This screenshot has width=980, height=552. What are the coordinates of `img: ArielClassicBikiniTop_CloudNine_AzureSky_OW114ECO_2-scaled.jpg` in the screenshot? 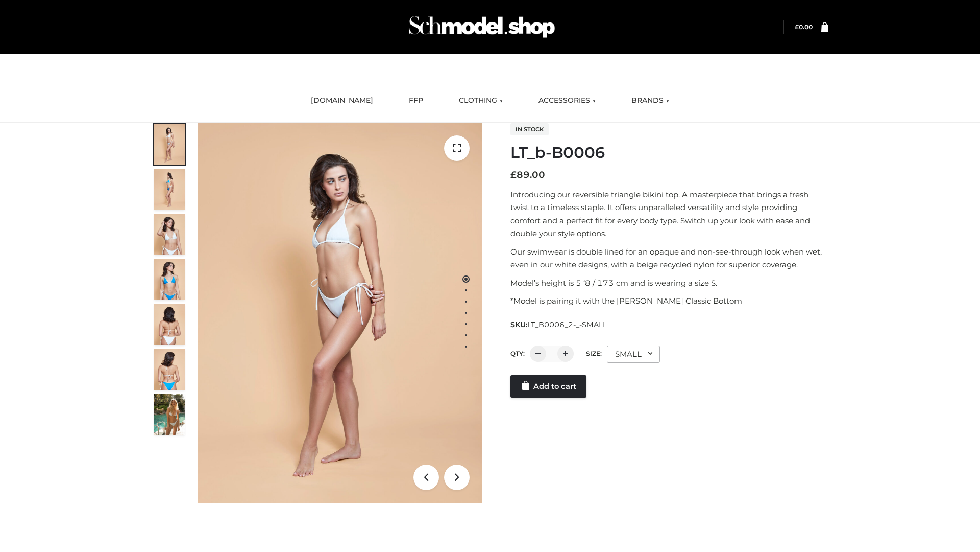 It's located at (170, 190).